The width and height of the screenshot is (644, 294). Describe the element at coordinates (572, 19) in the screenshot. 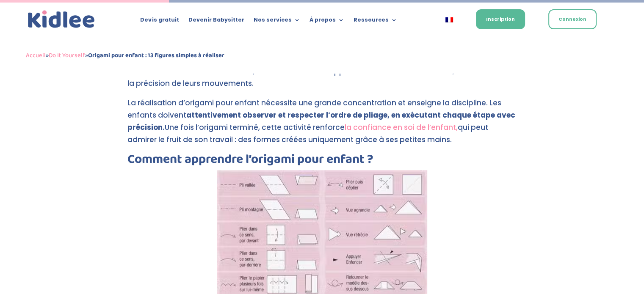

I see `a: Connexion` at that location.